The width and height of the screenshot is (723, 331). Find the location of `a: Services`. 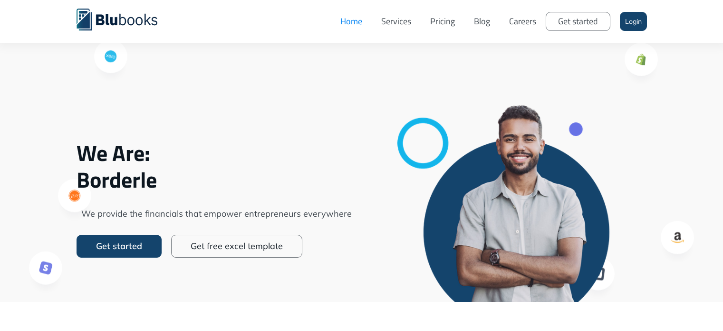

a: Services is located at coordinates (396, 21).